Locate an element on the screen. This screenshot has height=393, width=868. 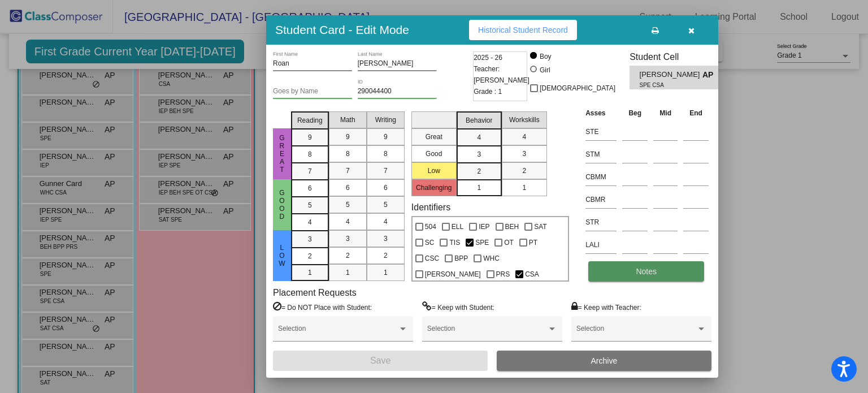
span: Writing is located at coordinates (385, 120).